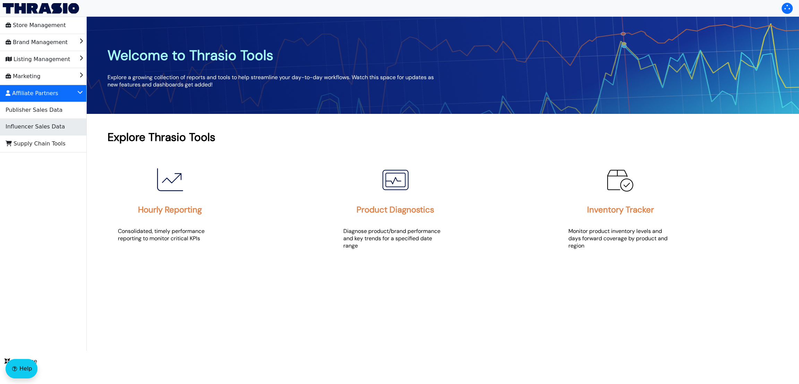 This screenshot has height=384, width=799. Describe the element at coordinates (170, 234) in the screenshot. I see `p: Consolidated, timely performance reporting to monitor critical KPIs` at that location.